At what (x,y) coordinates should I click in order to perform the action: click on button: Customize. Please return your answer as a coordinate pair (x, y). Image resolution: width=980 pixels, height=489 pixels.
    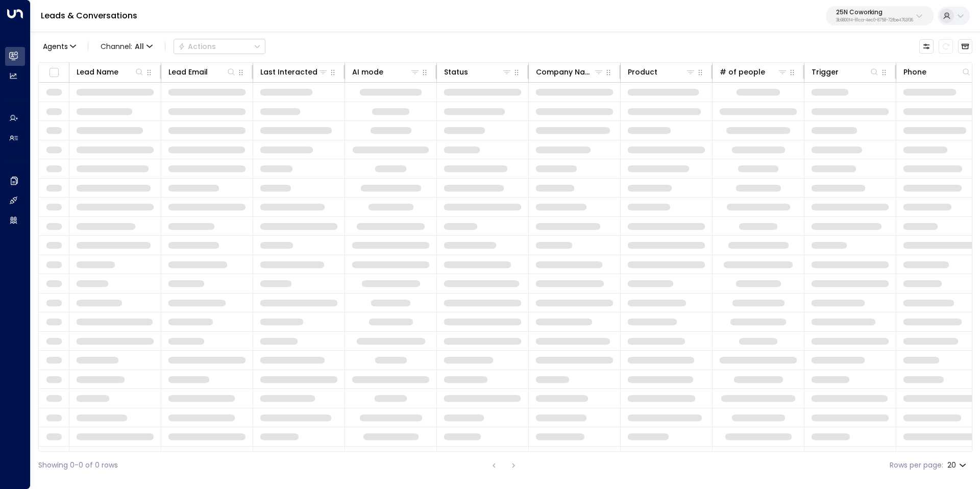
    Looking at the image, I should click on (927, 47).